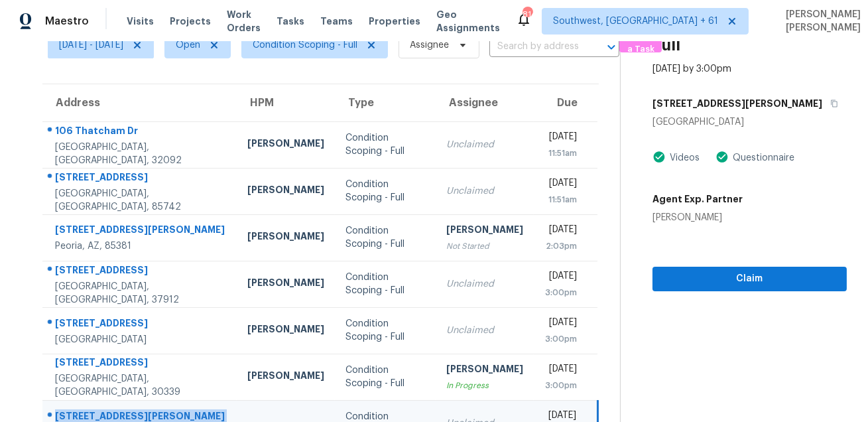 This screenshot has height=422, width=868. I want to click on span: Geo Assignments, so click(468, 21).